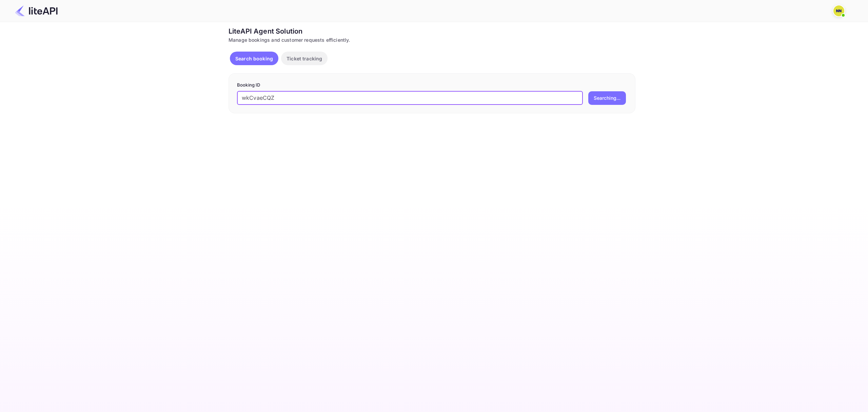  What do you see at coordinates (839, 11) in the screenshot?
I see `img: N/A N/A` at bounding box center [839, 11].